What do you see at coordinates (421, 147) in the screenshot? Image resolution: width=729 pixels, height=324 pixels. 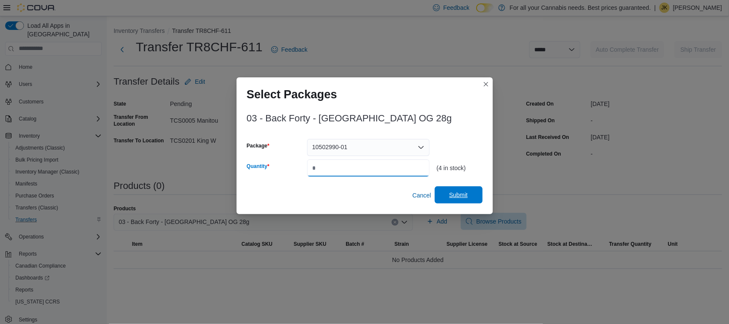 I see `button: Open list of options` at bounding box center [421, 147].